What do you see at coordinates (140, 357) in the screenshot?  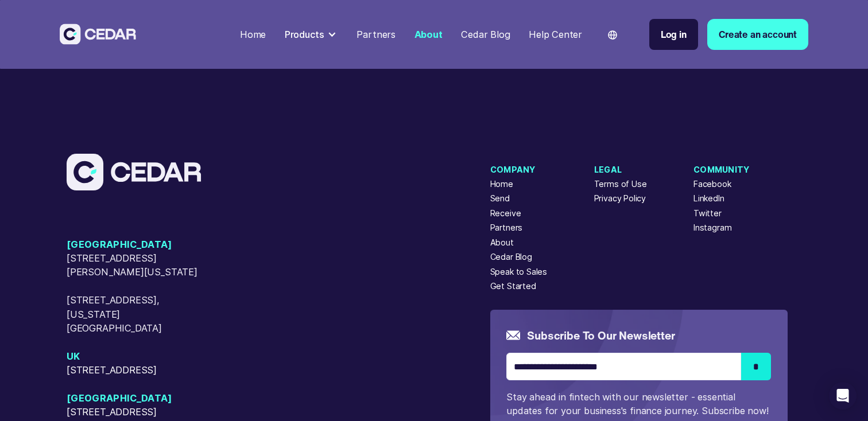 I see `span: UK` at bounding box center [140, 357].